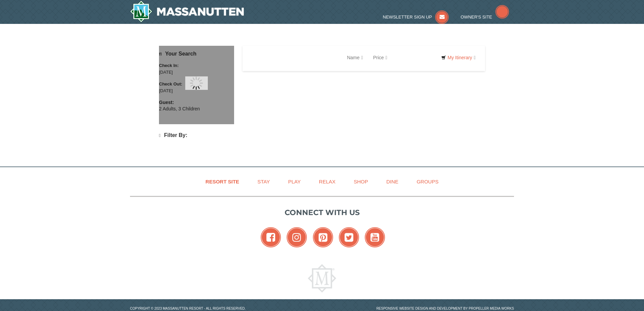 Image resolution: width=644 pixels, height=311 pixels. Describe the element at coordinates (360, 182) in the screenshot. I see `a: Shop` at that location.